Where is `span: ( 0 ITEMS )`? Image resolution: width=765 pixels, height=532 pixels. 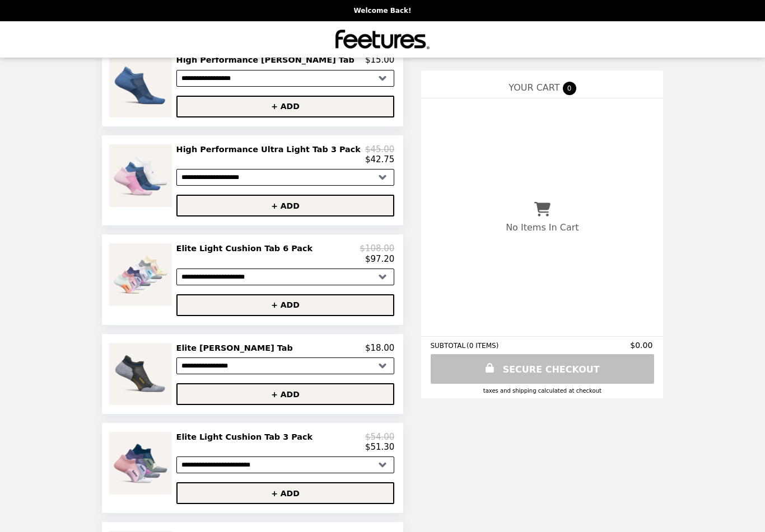 span: ( 0 ITEMS ) is located at coordinates (482, 346).